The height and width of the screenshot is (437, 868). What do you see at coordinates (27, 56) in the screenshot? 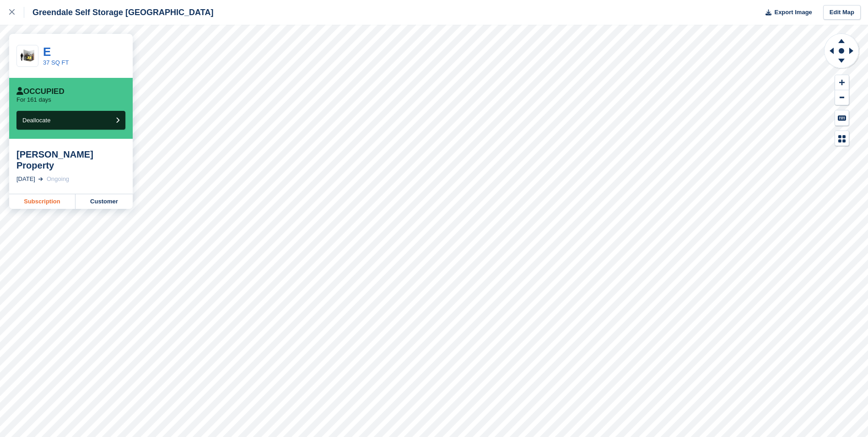
I see `img: 35-sqft-unit.jpg` at bounding box center [27, 56].